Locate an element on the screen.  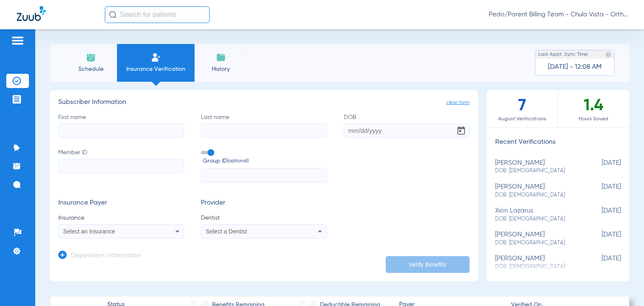
span: Dentist is located at coordinates (264, 218).